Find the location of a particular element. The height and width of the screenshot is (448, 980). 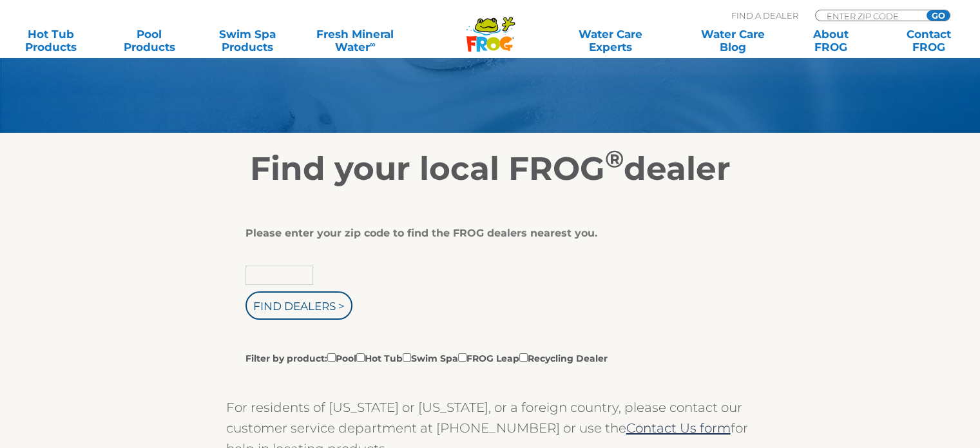

h2: Find your local FROG dealer is located at coordinates (491, 169).